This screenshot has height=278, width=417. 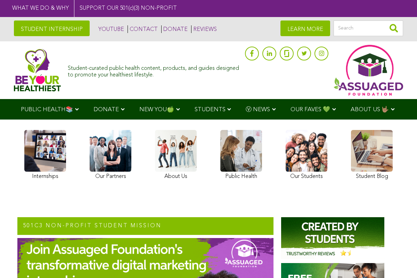 I want to click on input: Search, so click(x=368, y=28).